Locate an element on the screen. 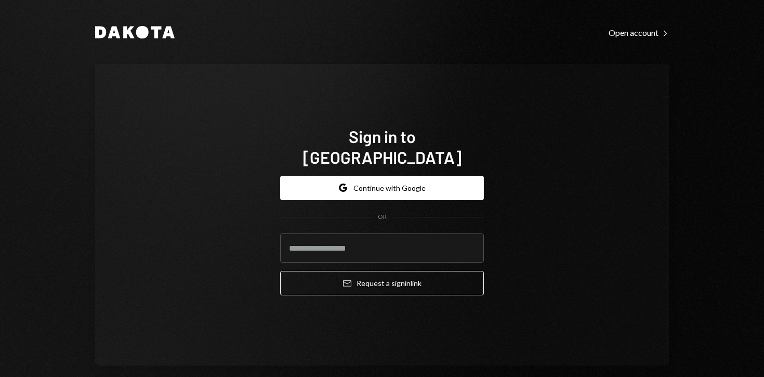 This screenshot has height=377, width=764. button: Continue with Google is located at coordinates (382, 188).